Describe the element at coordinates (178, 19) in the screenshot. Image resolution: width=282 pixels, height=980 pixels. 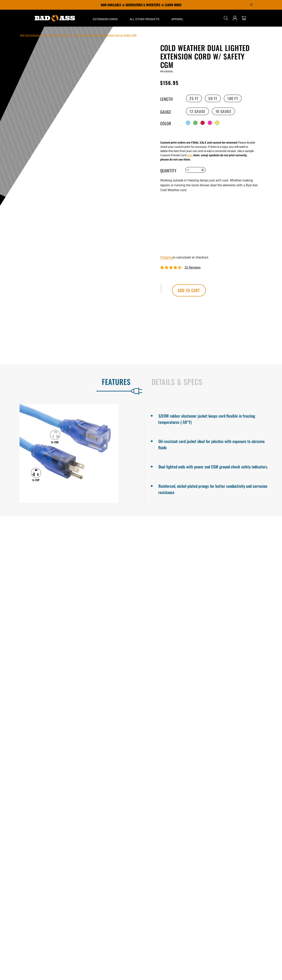
I see `span: Apparel` at that location.